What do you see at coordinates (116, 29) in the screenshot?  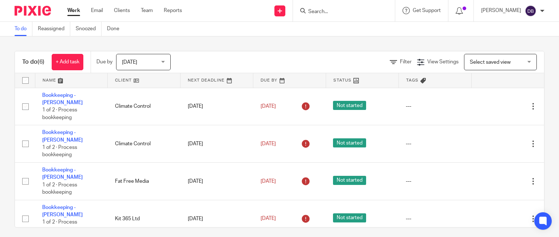 I see `a: Done` at bounding box center [116, 29].